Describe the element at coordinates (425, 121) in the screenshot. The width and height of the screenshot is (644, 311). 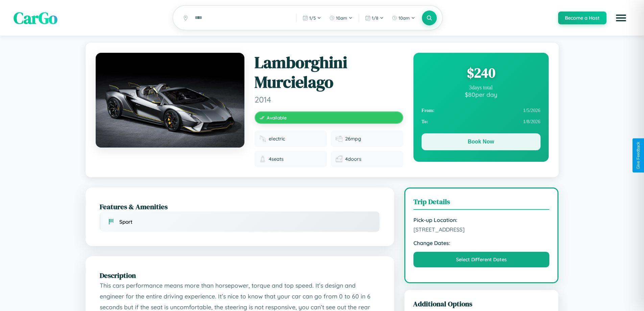
I see `strong: To:` at that location.